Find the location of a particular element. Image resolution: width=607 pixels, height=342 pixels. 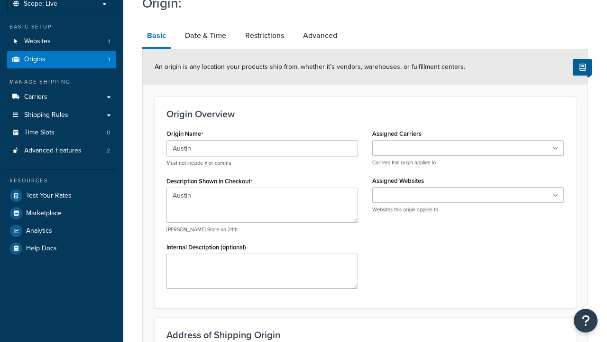

a: Advanced Features2 is located at coordinates (62, 150).